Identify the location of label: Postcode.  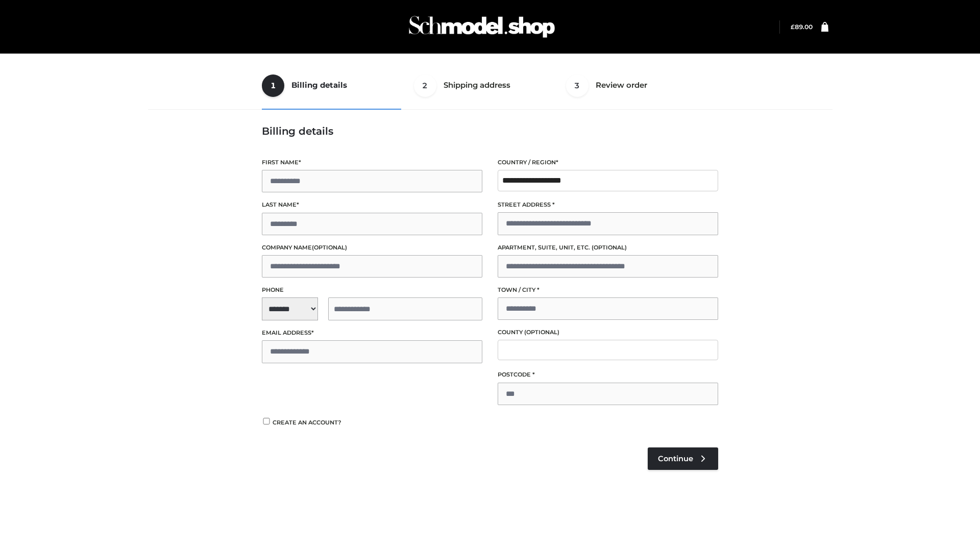
(608, 374).